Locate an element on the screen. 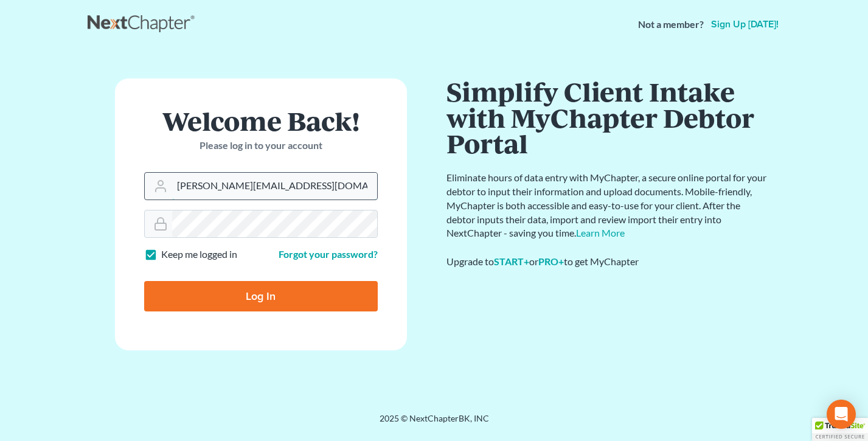  p: Please log in to your account is located at coordinates (261, 146).